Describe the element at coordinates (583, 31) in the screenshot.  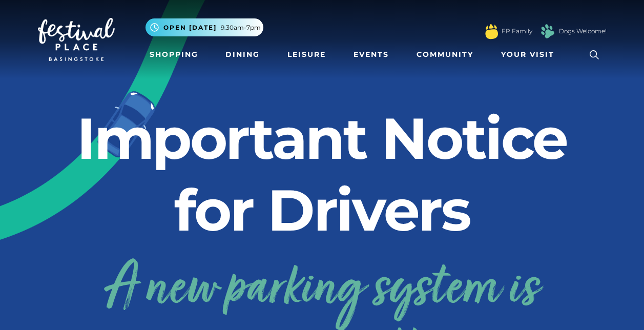
I see `a: Dogs Welcome!` at that location.